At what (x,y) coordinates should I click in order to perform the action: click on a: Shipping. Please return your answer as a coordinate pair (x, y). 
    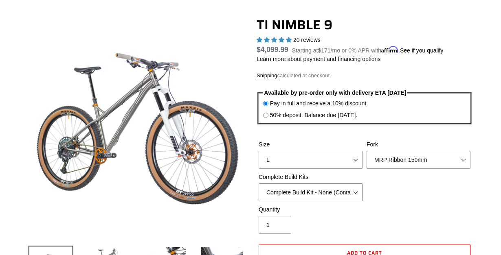
    Looking at the image, I should click on (267, 76).